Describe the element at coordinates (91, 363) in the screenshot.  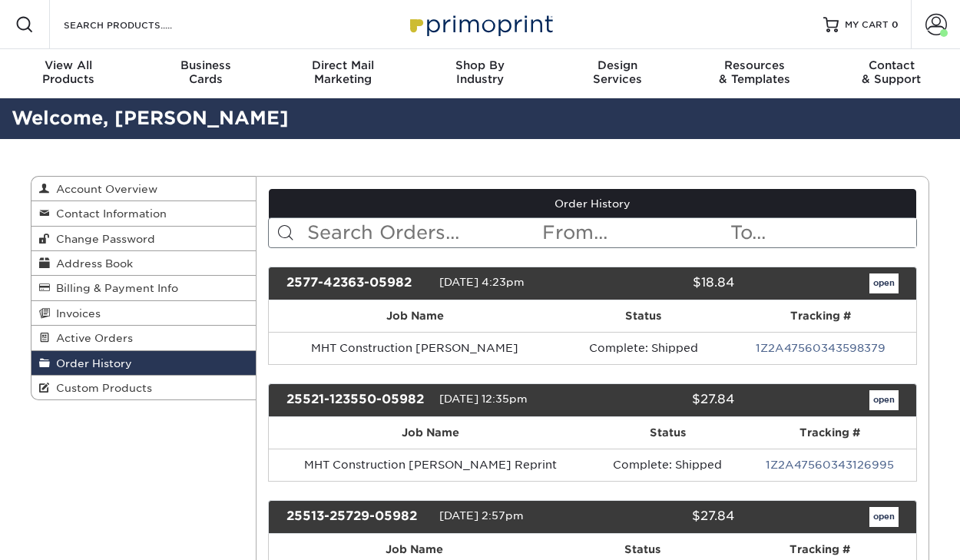
I see `span: Order History` at that location.